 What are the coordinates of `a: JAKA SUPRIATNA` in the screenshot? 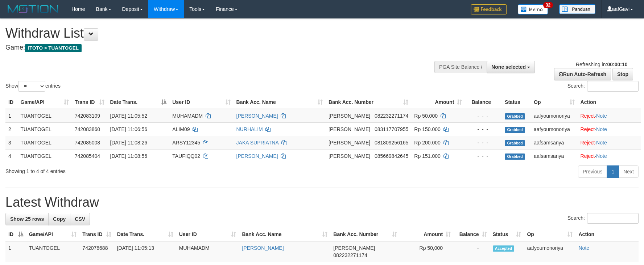 It's located at (257, 143).